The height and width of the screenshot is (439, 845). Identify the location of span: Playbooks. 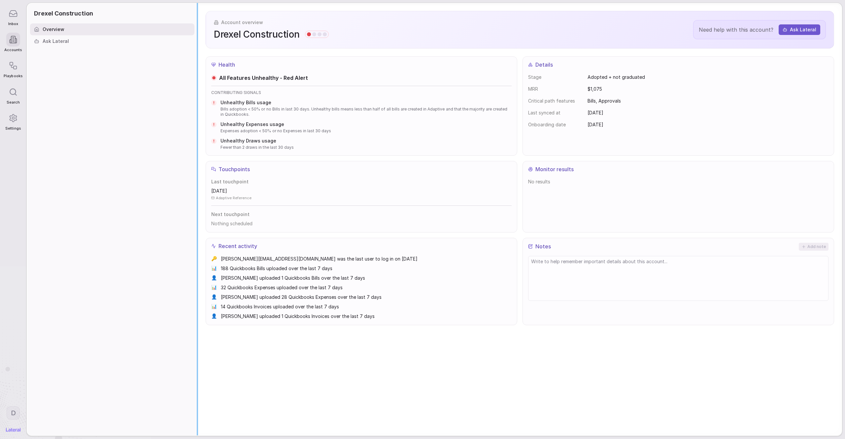
(13, 76).